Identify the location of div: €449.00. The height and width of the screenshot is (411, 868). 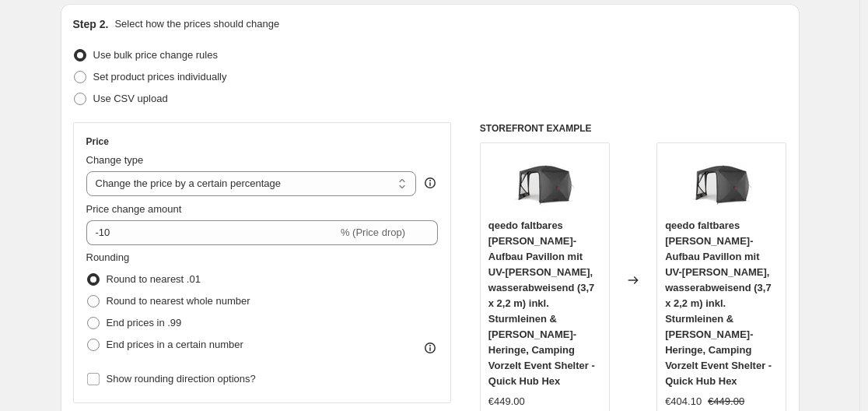
(506, 402).